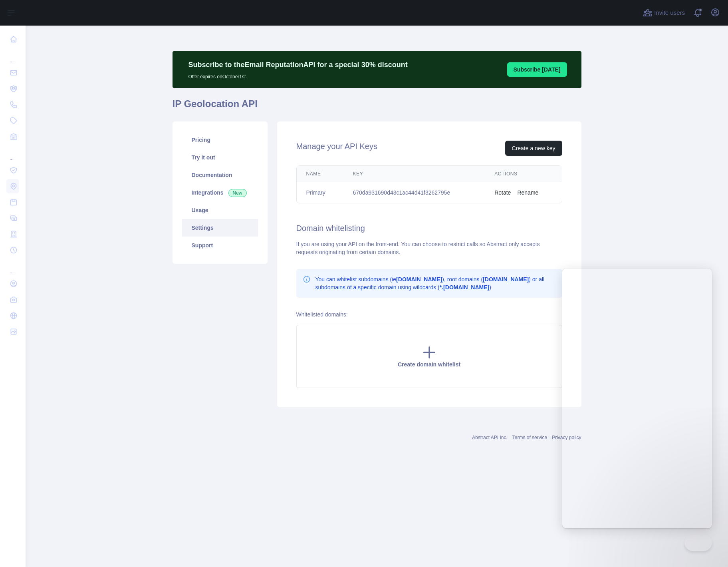 The image size is (728, 567). Describe the element at coordinates (220, 210) in the screenshot. I see `a: Usage` at that location.